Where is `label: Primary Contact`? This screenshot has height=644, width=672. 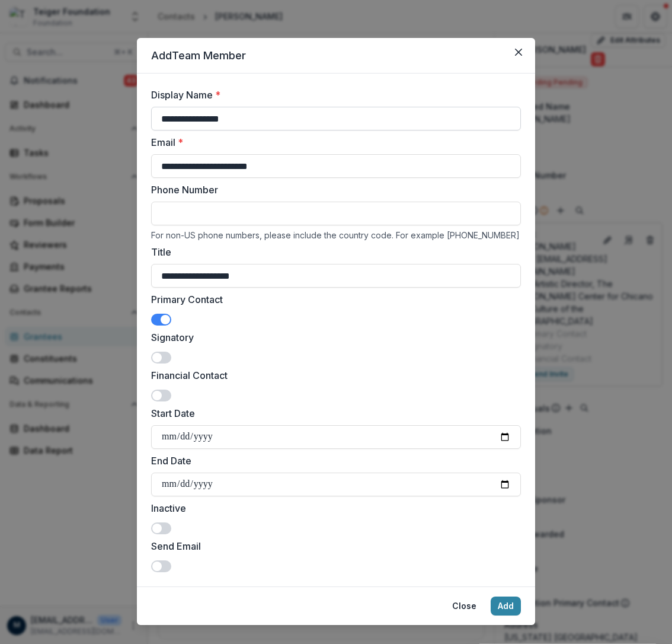 label: Primary Contact is located at coordinates (333, 300).